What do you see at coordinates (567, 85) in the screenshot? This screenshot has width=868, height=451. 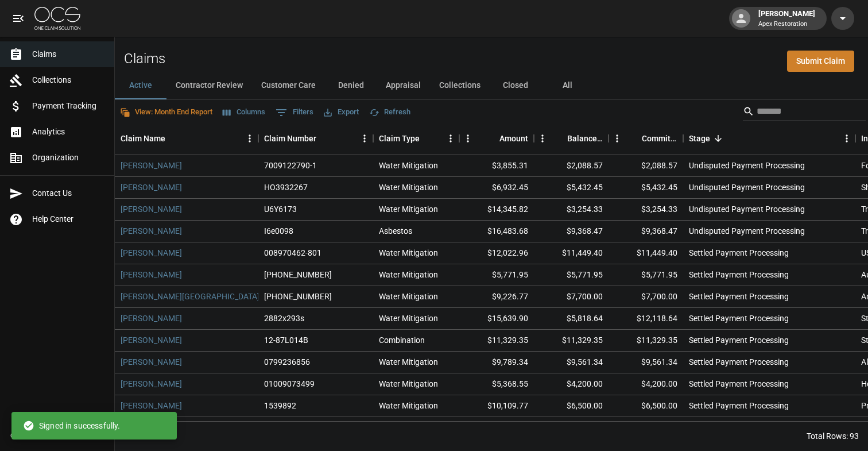 I see `button: All` at bounding box center [567, 85].